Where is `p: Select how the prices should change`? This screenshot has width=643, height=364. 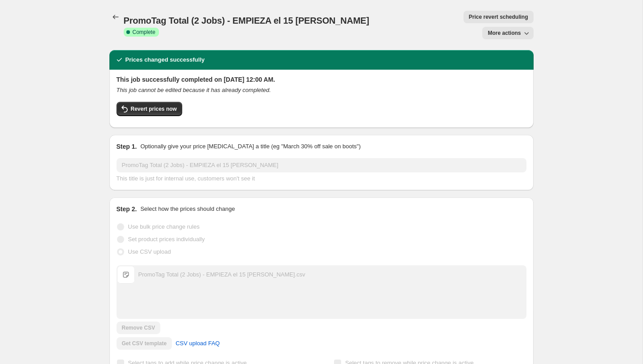
p: Select how the prices should change is located at coordinates (188, 209).